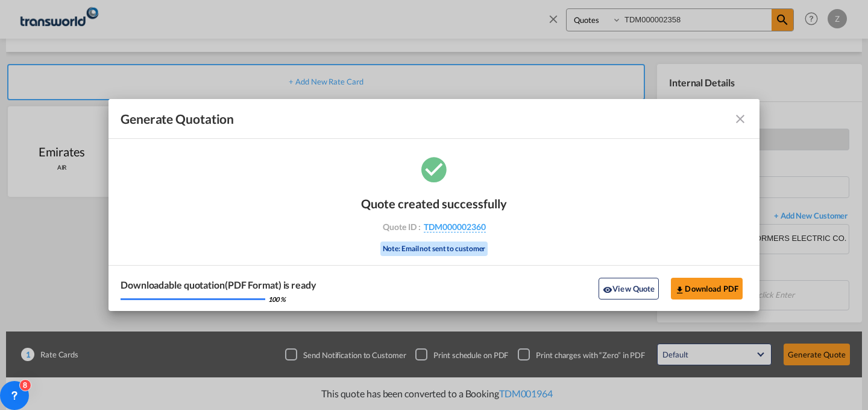  What do you see at coordinates (434, 205) in the screenshot?
I see `md-dialog: Generate Quotation Quote ...` at bounding box center [434, 205].